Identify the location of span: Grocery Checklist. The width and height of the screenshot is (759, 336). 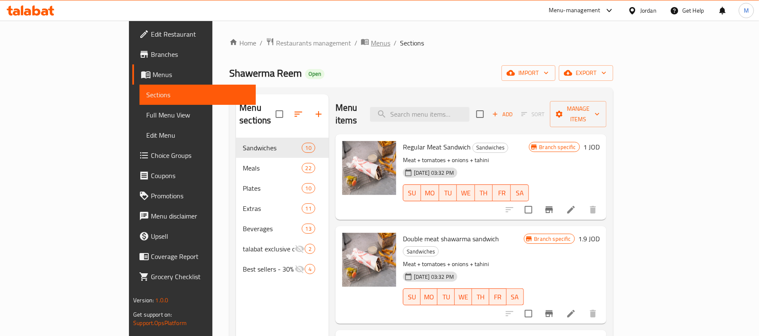
(200, 277).